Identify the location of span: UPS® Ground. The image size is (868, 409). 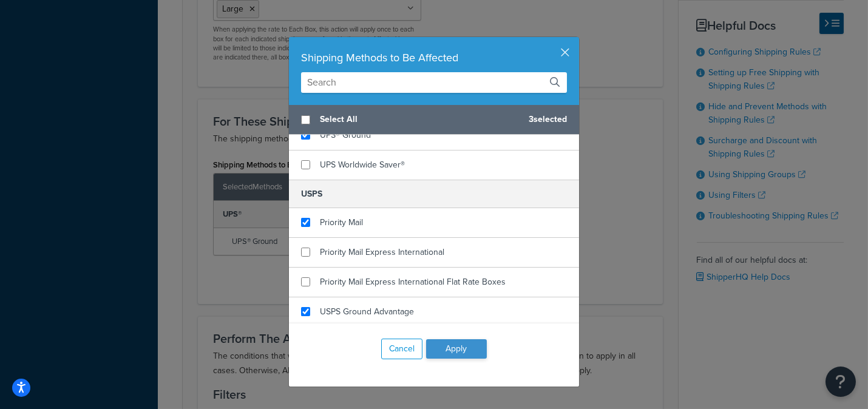
(345, 135).